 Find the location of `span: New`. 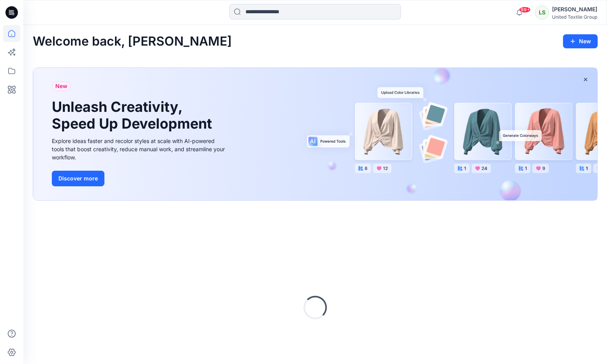

span: New is located at coordinates (61, 86).